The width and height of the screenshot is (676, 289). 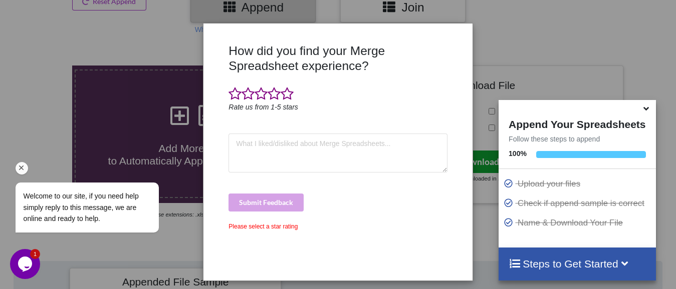 What do you see at coordinates (578, 184) in the screenshot?
I see `p: Upload your files` at bounding box center [578, 184].